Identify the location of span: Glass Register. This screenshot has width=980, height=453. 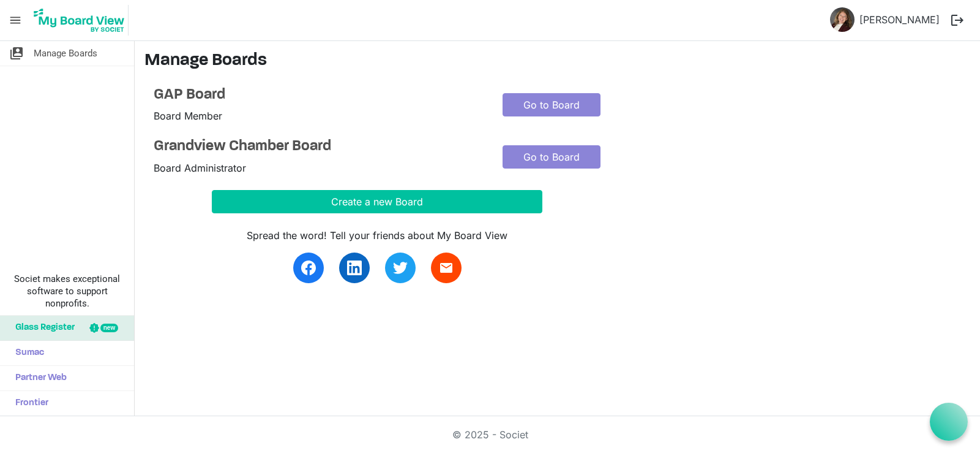
(41, 328).